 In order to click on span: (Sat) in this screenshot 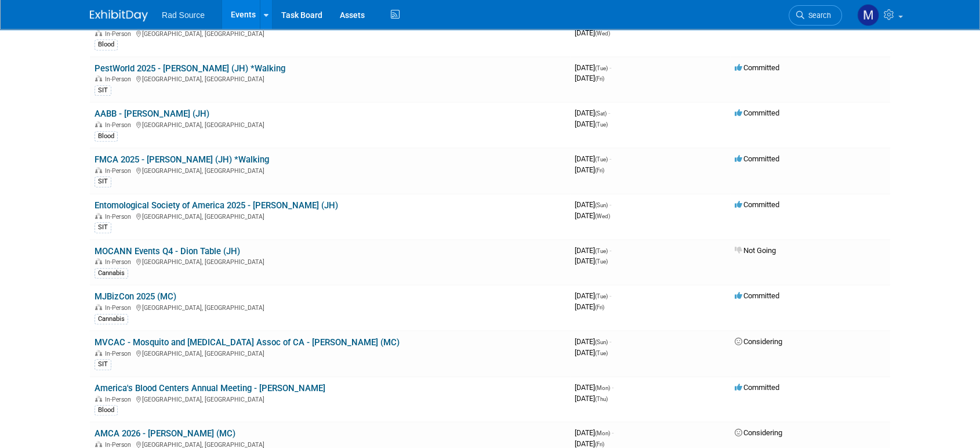, I will do `click(601, 113)`.